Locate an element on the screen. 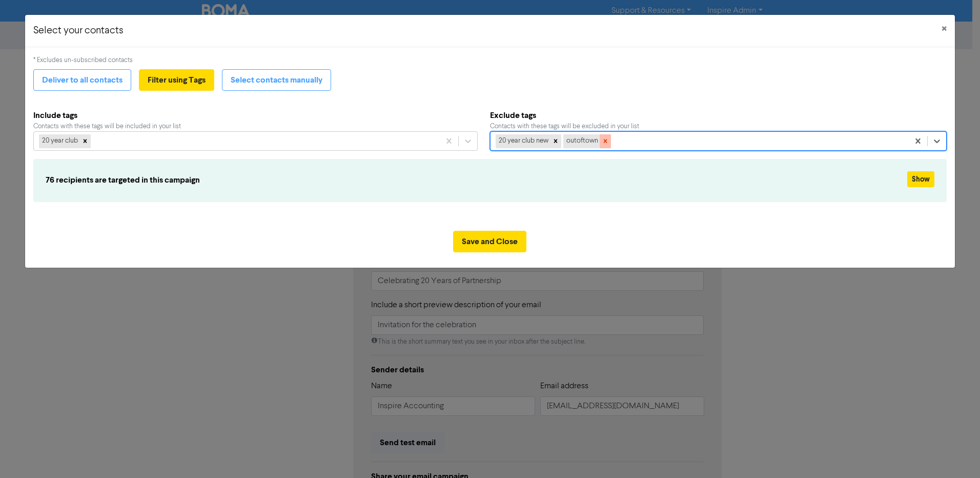 The width and height of the screenshot is (980, 478). div: Chat Widget is located at coordinates (954, 453).